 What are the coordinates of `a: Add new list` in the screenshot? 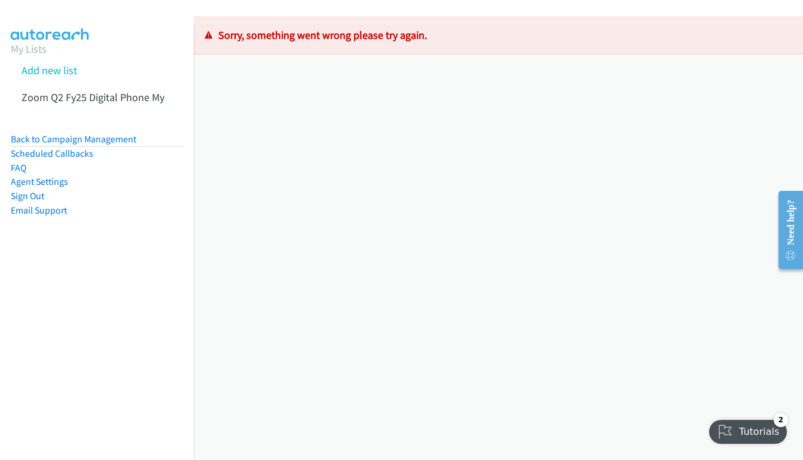 It's located at (49, 70).